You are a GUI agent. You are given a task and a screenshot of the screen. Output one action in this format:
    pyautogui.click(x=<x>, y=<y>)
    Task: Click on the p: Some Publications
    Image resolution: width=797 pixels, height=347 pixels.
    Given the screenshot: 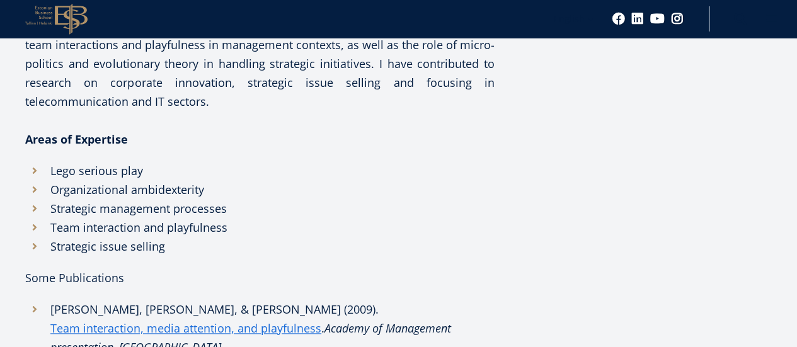 What is the action you would take?
    pyautogui.click(x=260, y=278)
    